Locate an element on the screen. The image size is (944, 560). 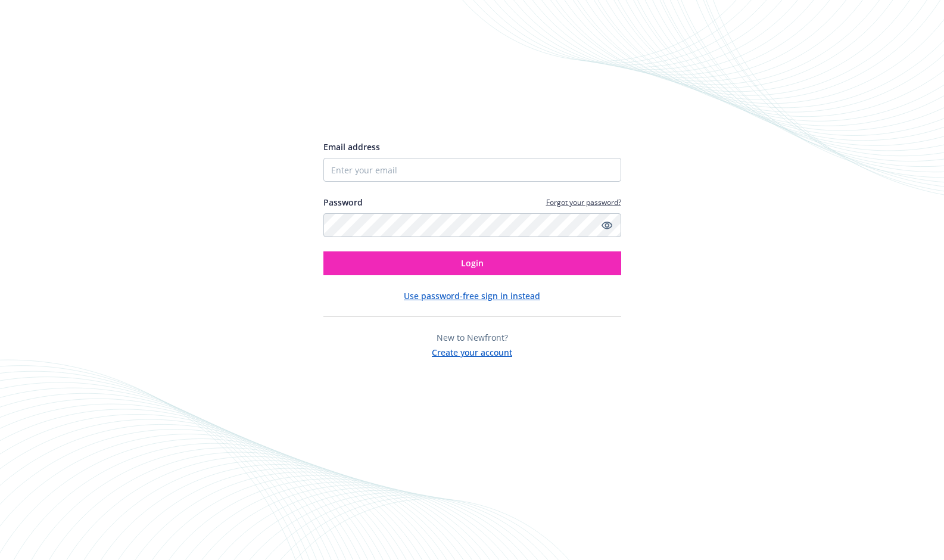
input: Enter your password is located at coordinates (472, 225).